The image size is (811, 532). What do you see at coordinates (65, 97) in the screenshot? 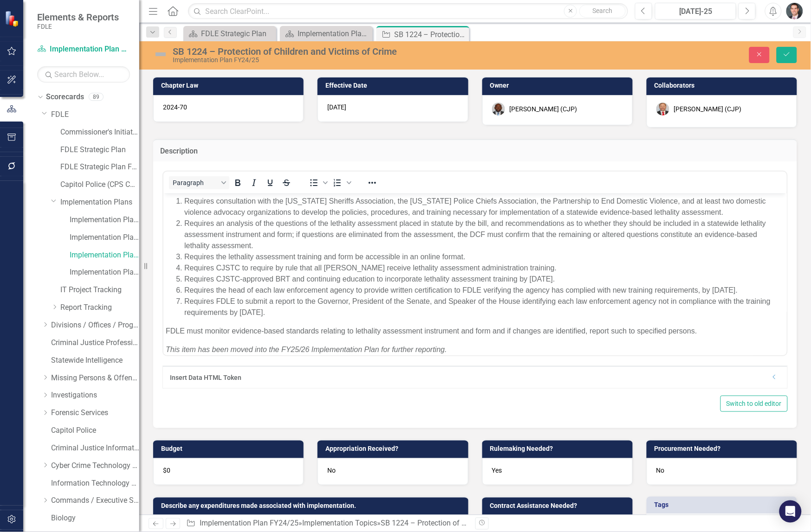
I see `a: Scorecards` at bounding box center [65, 97].